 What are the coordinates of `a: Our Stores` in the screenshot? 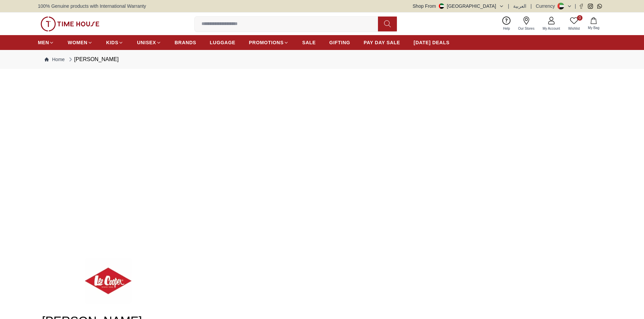 It's located at (526, 24).